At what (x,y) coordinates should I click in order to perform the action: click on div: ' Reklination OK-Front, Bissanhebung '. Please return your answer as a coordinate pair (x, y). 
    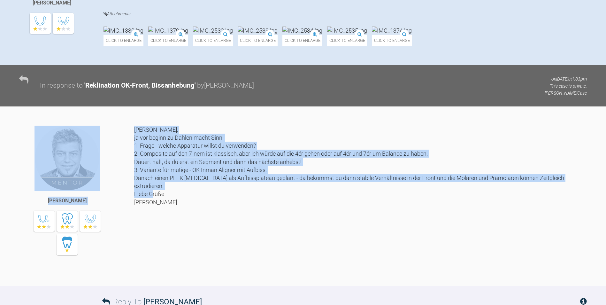
    Looking at the image, I should click on (140, 86).